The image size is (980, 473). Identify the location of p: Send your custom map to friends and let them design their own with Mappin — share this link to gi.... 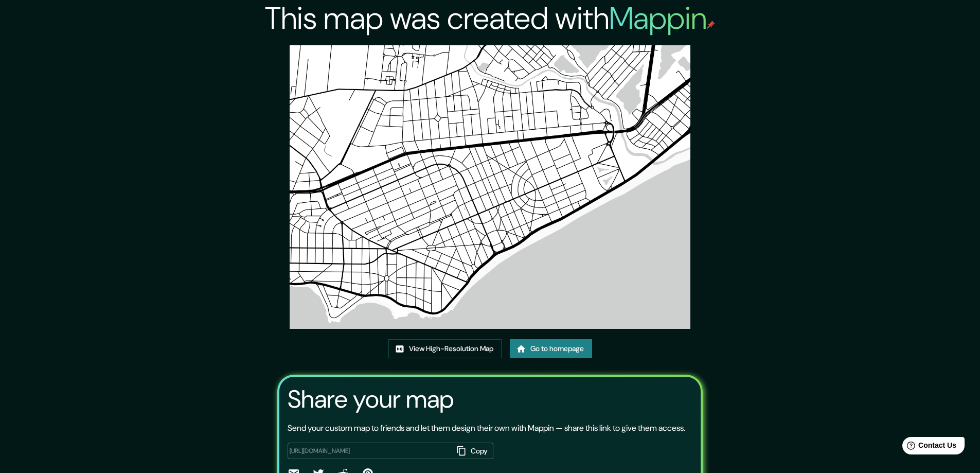
(486, 428).